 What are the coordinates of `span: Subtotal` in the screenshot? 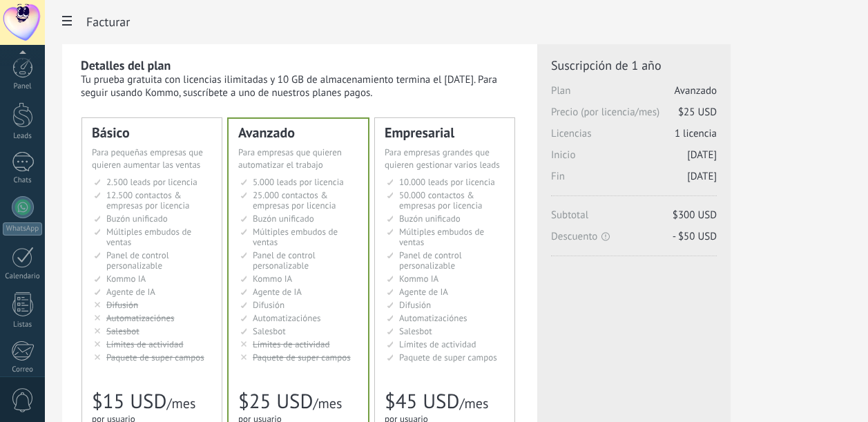 It's located at (634, 219).